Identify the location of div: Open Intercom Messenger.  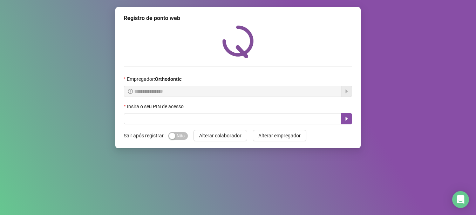
(461, 199).